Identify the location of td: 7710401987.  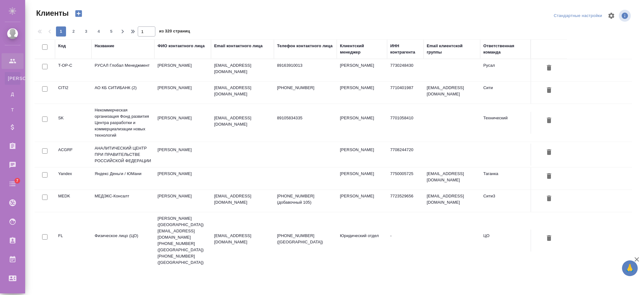
(406, 93).